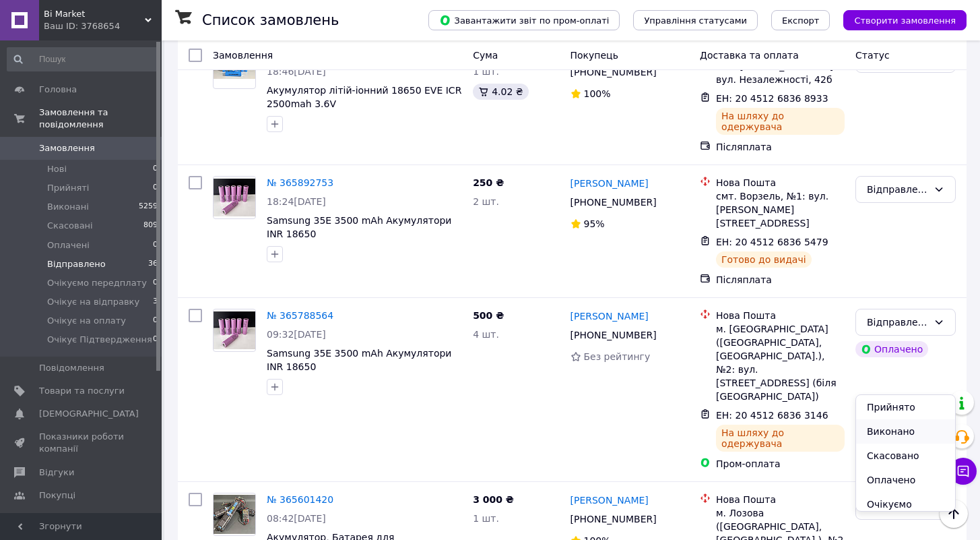  Describe the element at coordinates (86, 321) in the screenshot. I see `span: Очікує на оплату` at that location.